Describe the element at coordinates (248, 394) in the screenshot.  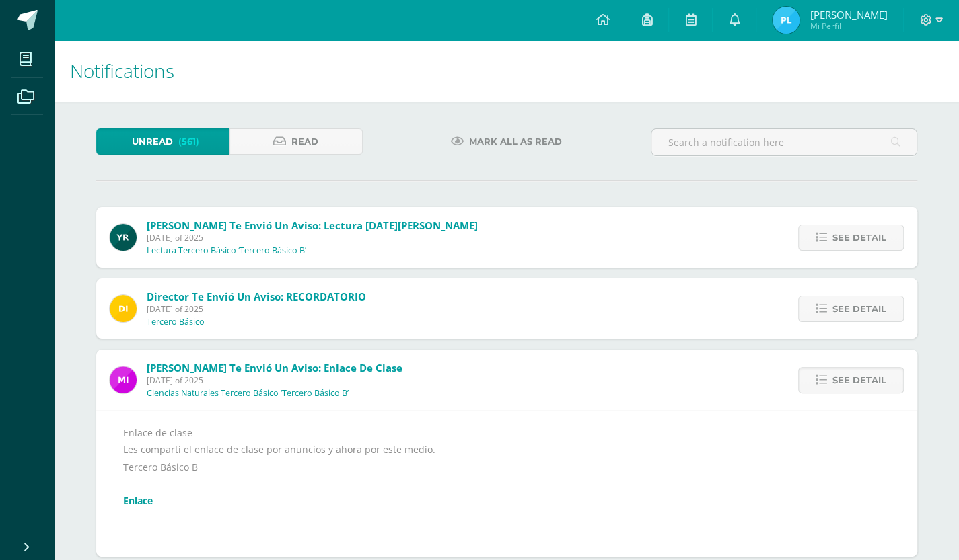
I see `p: Ciencias Naturales Tercero Básico ‘Tercero Básico B’` at that location.